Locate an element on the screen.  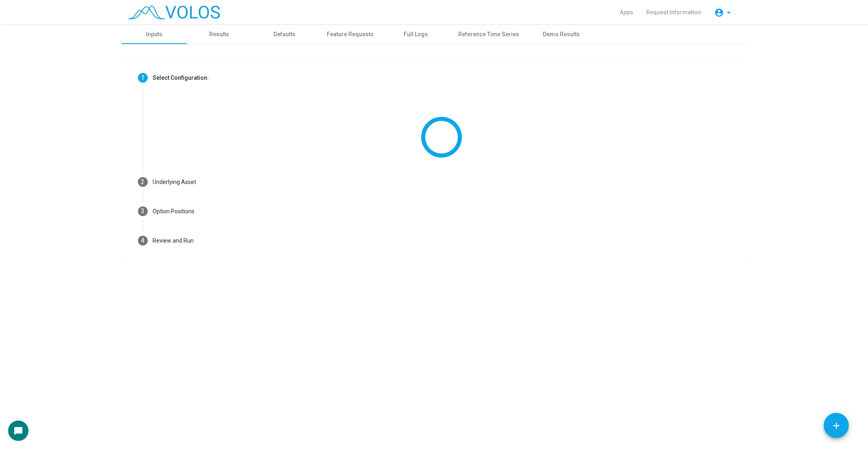
a: Apps is located at coordinates (626, 12).